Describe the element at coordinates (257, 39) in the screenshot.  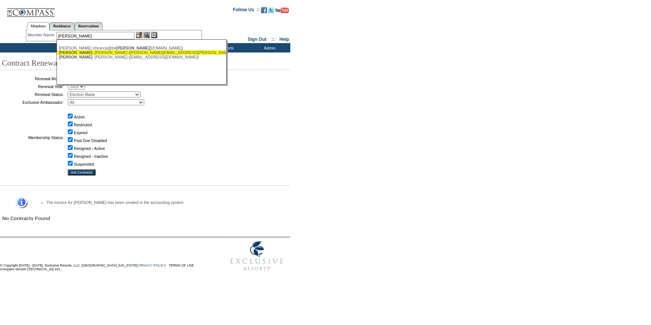
I see `a: Sign Out` at that location.